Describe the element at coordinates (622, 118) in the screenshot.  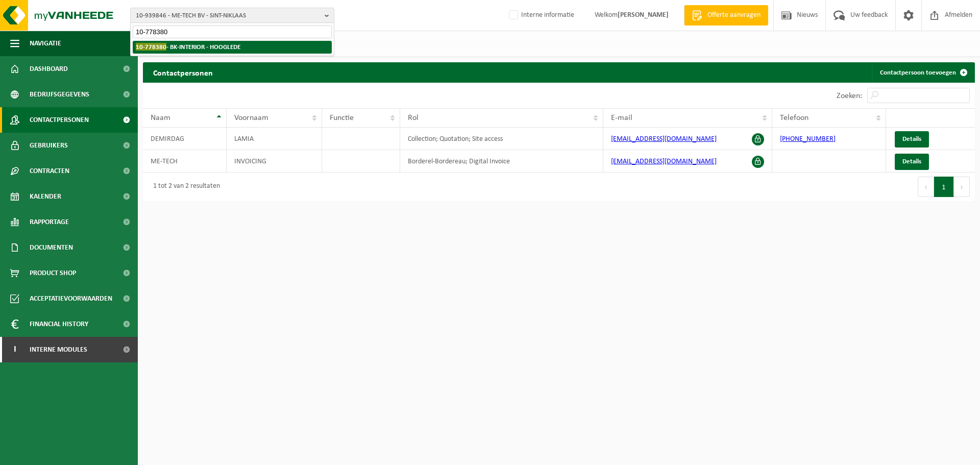
I see `span: E-mail` at that location.